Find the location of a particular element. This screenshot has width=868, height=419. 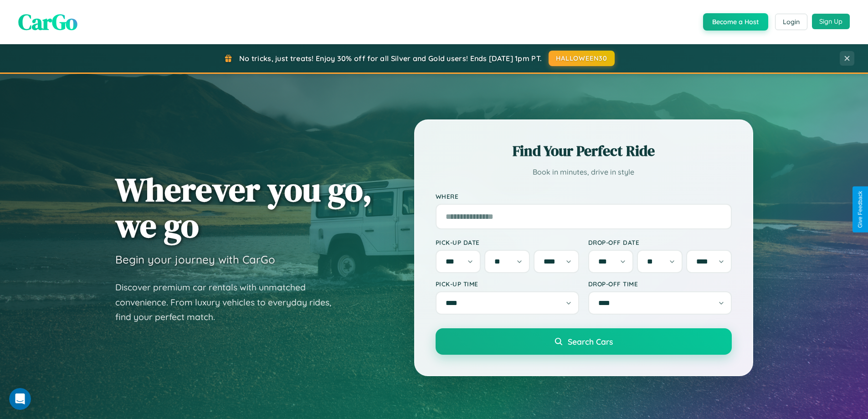

span: CarGo is located at coordinates (48, 22).